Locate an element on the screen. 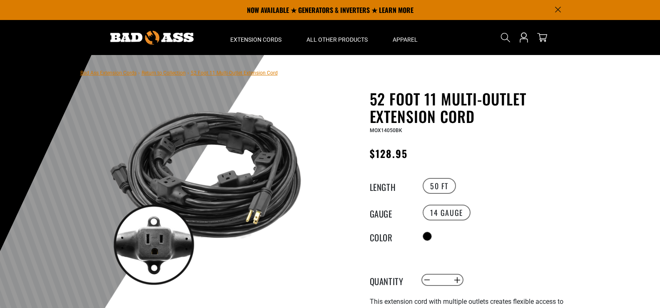 The height and width of the screenshot is (308, 660). a: Return to Collection is located at coordinates (164, 73).